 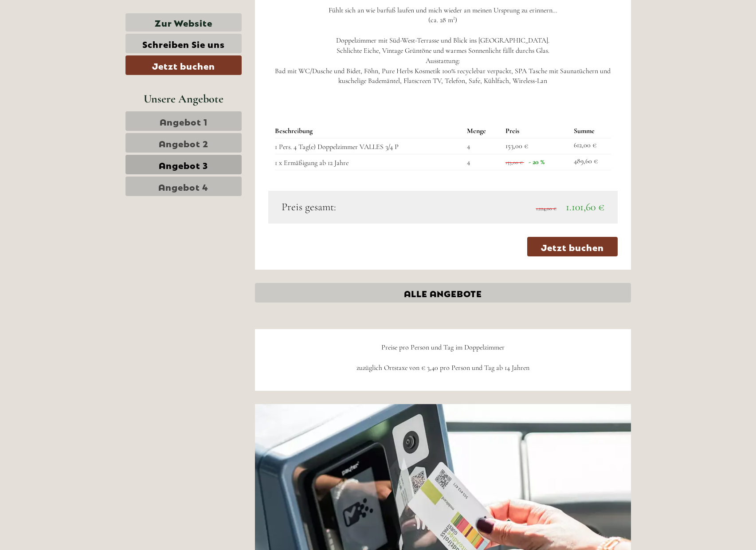 What do you see at coordinates (536, 131) in the screenshot?
I see `th: Preis` at bounding box center [536, 131].